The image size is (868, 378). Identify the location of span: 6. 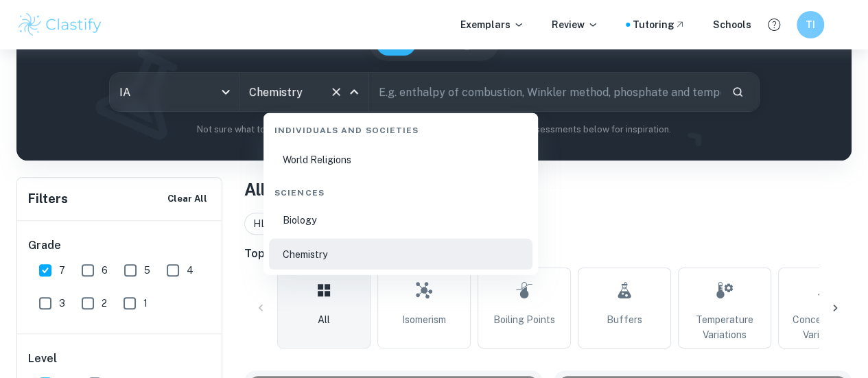
(104, 270).